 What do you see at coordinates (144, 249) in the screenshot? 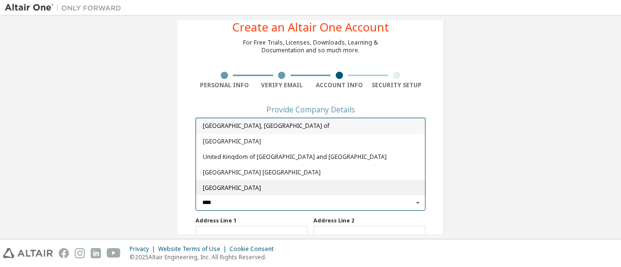
I see `div: Privacy` at bounding box center [144, 249].